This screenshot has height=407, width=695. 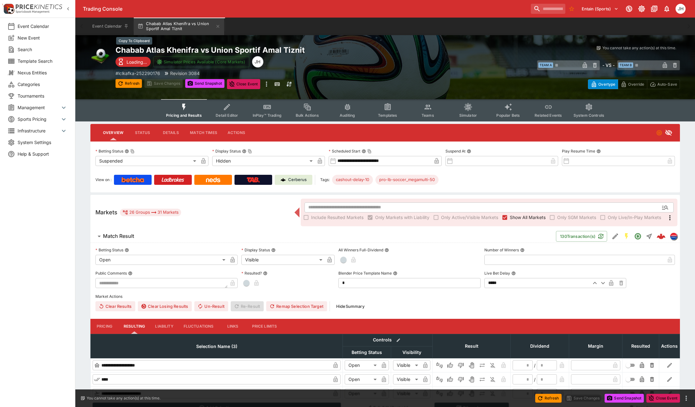 I want to click on p: Scheduled Start, so click(x=344, y=151).